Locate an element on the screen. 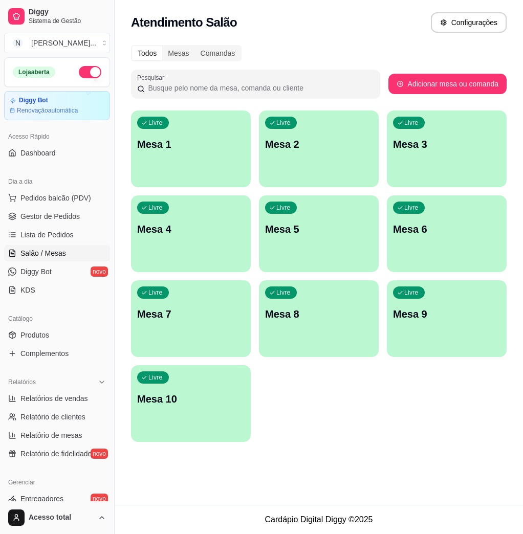 The image size is (523, 534). h2: Atendimento Salão is located at coordinates (184, 23).